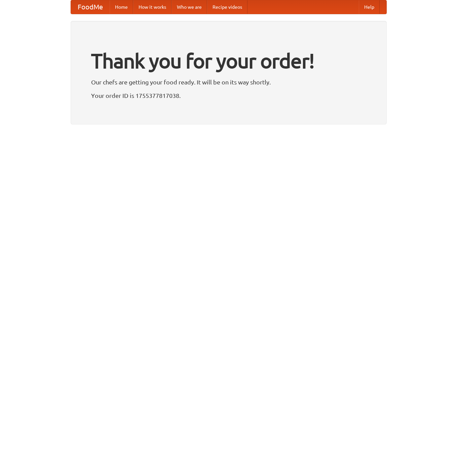 The image size is (457, 476). Describe the element at coordinates (227, 7) in the screenshot. I see `a: Recipe videos` at that location.